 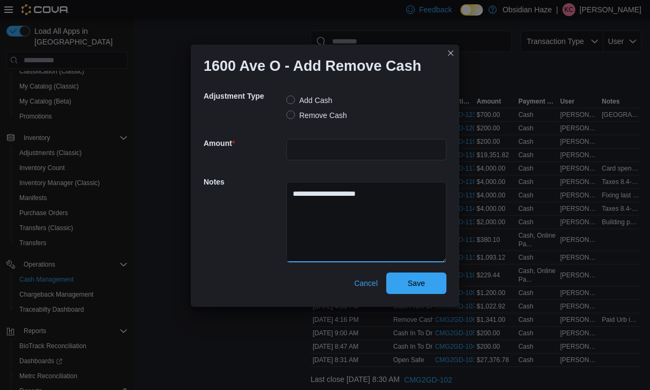 I want to click on button: Cancel, so click(x=366, y=283).